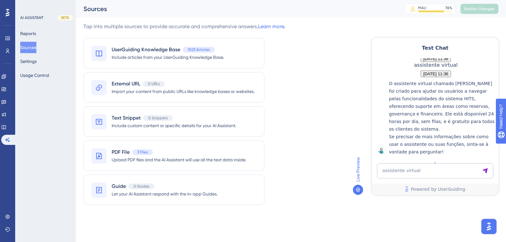 This screenshot has width=506, height=242. I want to click on span: Guide, so click(119, 186).